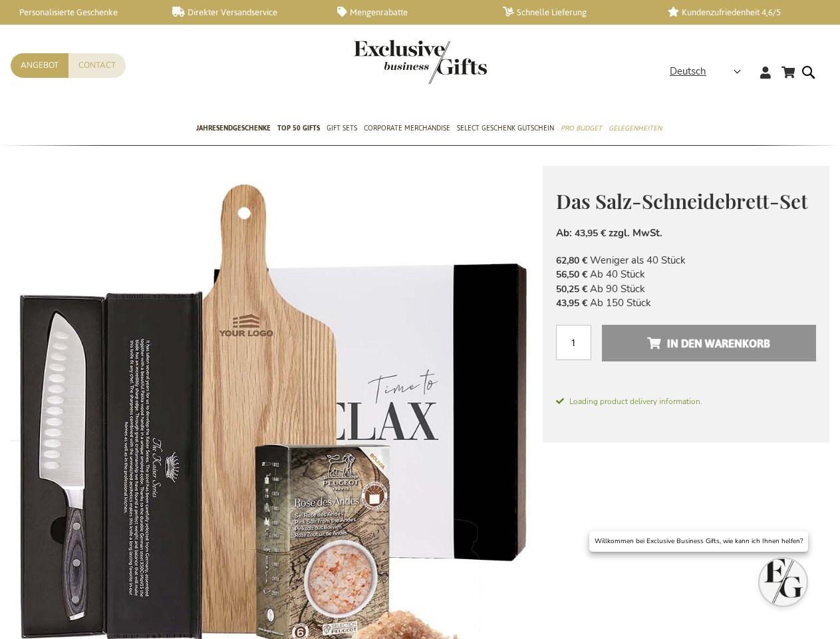 The width and height of the screenshot is (840, 639). Describe the element at coordinates (571, 261) in the screenshot. I see `span: 62,80 €` at that location.